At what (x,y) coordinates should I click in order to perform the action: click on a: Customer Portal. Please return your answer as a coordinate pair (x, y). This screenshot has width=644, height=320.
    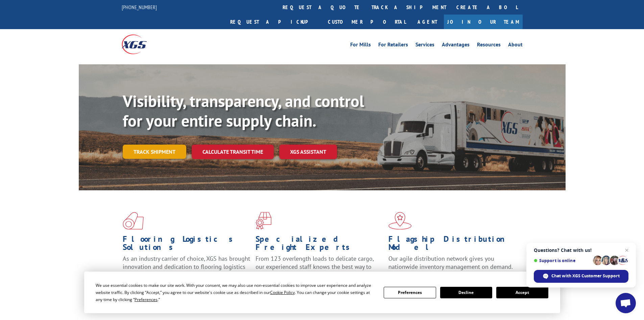
    Looking at the image, I should click on (367, 22).